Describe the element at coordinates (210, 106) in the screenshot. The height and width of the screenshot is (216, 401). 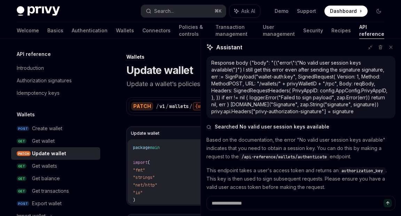
I see `div: {wallet_id}` at that location.